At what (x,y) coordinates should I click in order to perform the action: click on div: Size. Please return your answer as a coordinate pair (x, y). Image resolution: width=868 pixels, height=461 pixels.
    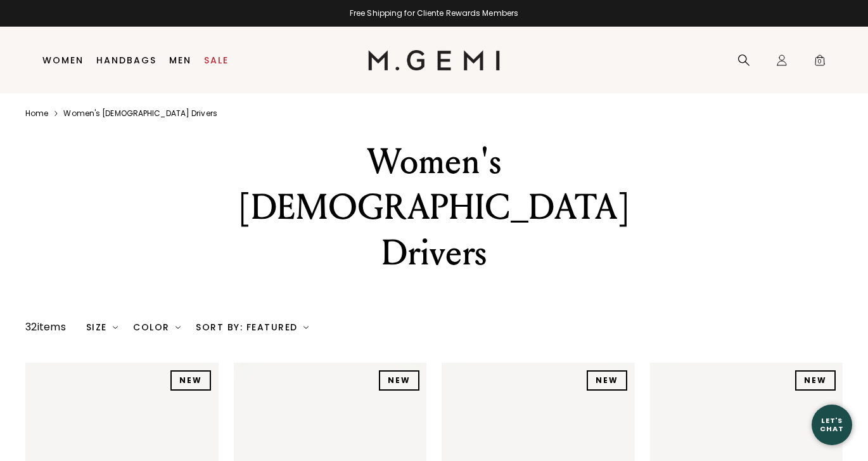
    Looking at the image, I should click on (102, 327).